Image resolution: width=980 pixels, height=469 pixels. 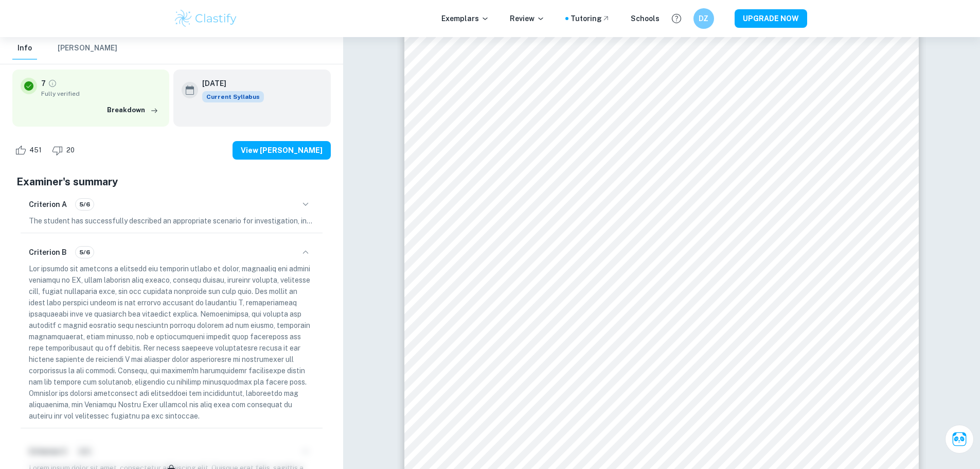 I want to click on h6: DZ, so click(x=703, y=19).